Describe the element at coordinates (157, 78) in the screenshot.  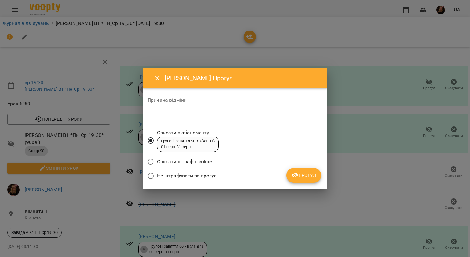
I see `button: Close` at that location.